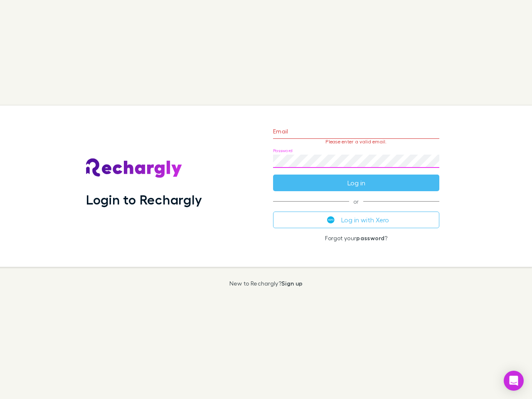 The width and height of the screenshot is (532, 399). I want to click on a: password, so click(370, 238).